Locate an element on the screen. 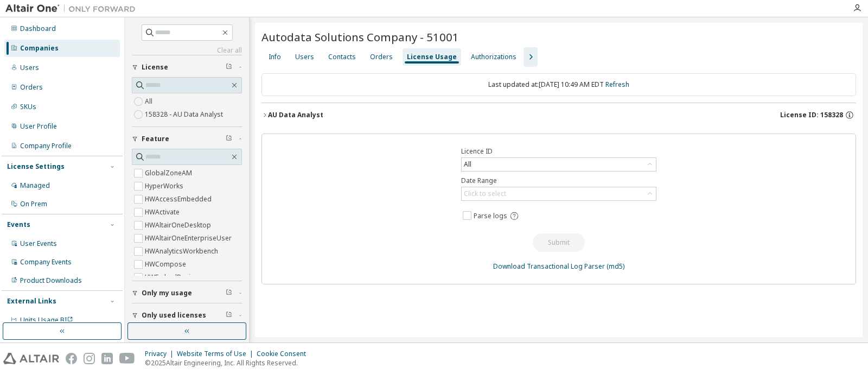  span: Only used licenses is located at coordinates (173, 316).